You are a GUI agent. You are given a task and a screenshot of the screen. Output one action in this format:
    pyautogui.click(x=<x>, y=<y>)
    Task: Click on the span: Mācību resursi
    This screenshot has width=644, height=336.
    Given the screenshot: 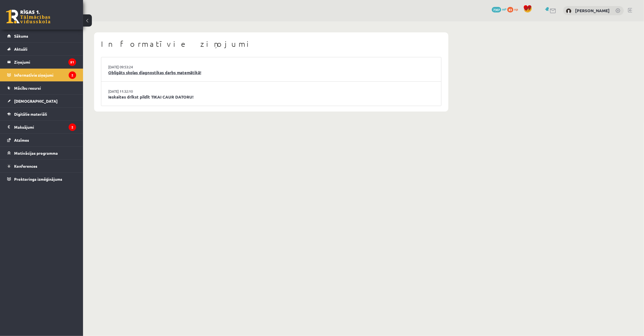 What is the action you would take?
    pyautogui.click(x=27, y=88)
    